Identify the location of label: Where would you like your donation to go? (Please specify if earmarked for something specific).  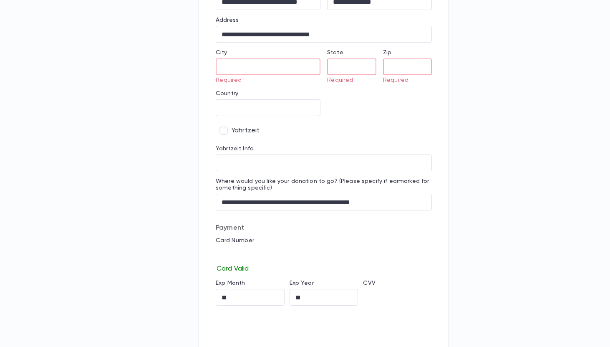
(324, 184).